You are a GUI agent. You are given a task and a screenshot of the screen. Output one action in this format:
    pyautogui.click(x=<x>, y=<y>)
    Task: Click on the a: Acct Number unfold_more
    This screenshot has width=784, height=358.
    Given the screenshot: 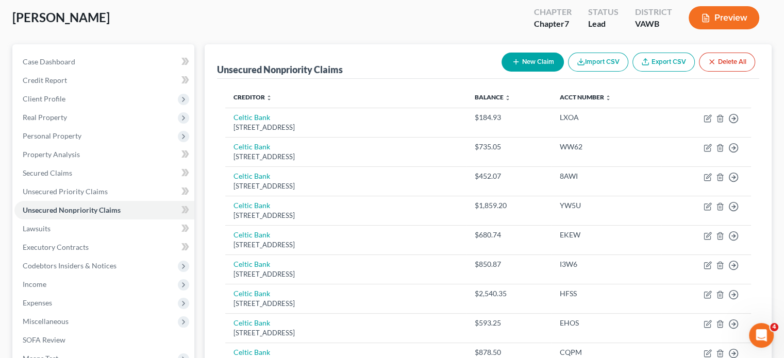 What is the action you would take?
    pyautogui.click(x=585, y=97)
    